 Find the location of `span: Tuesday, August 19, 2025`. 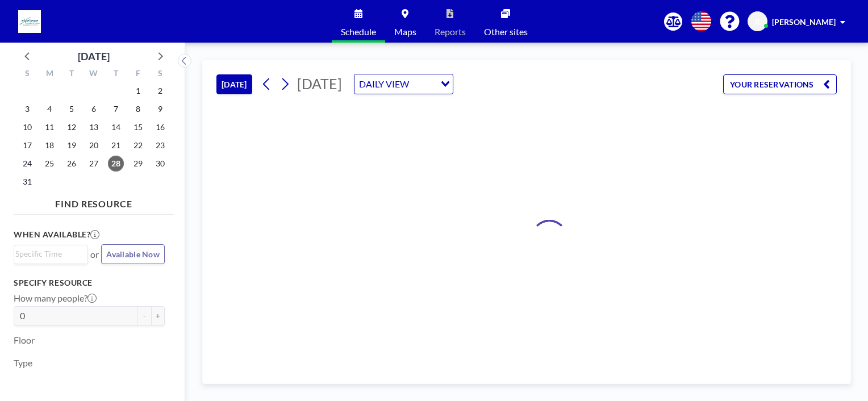

span: Tuesday, August 19, 2025 is located at coordinates (72, 145).